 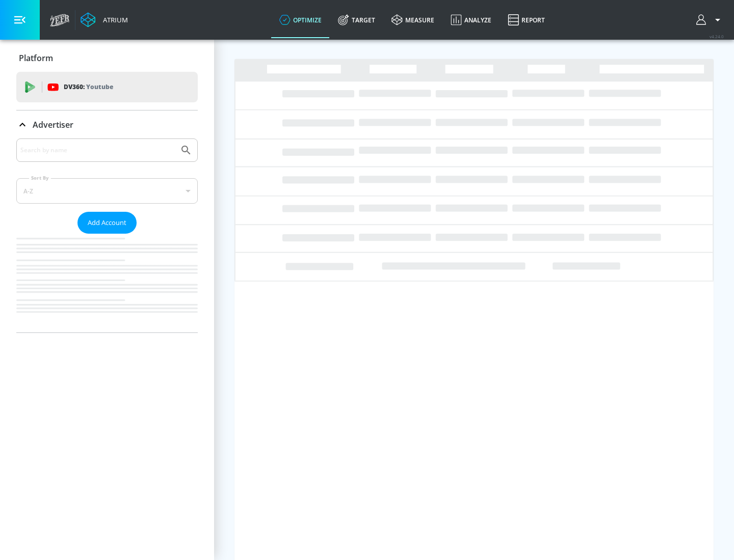 What do you see at coordinates (526, 20) in the screenshot?
I see `a: Report` at bounding box center [526, 20].